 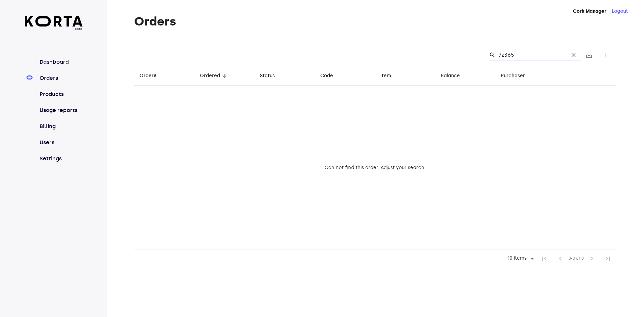 What do you see at coordinates (386, 76) in the screenshot?
I see `div: Item` at bounding box center [386, 76].